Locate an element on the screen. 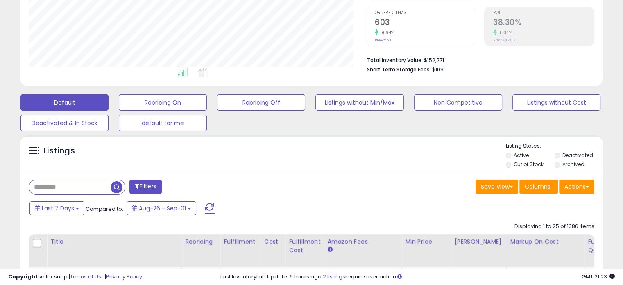 The width and height of the screenshot is (623, 285). button: Listings without Cost is located at coordinates (557, 102).